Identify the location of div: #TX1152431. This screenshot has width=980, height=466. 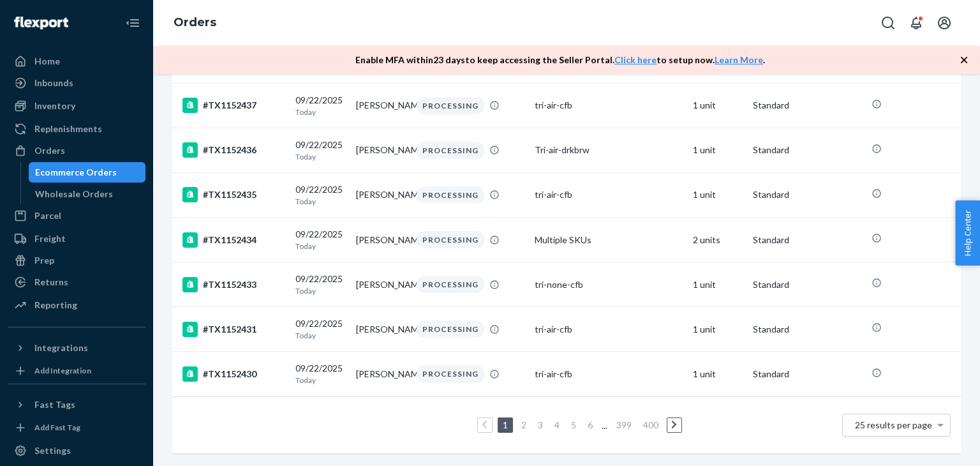
(233, 330).